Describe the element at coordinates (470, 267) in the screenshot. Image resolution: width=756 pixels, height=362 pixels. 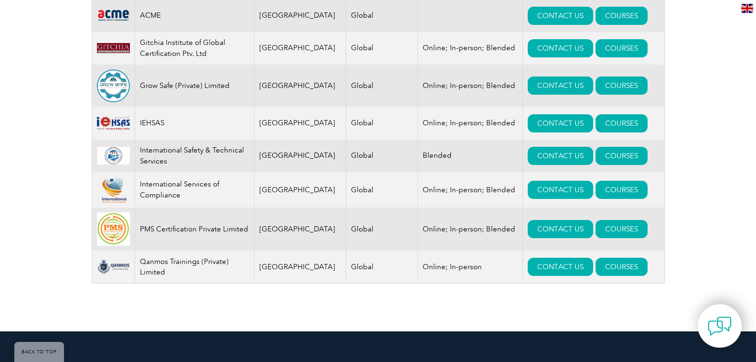
I see `td: Online; In-person` at that location.